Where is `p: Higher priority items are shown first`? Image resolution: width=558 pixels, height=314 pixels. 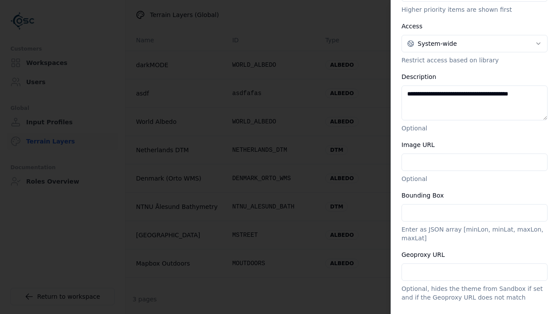
p: Higher priority items are shown first is located at coordinates (474, 10).